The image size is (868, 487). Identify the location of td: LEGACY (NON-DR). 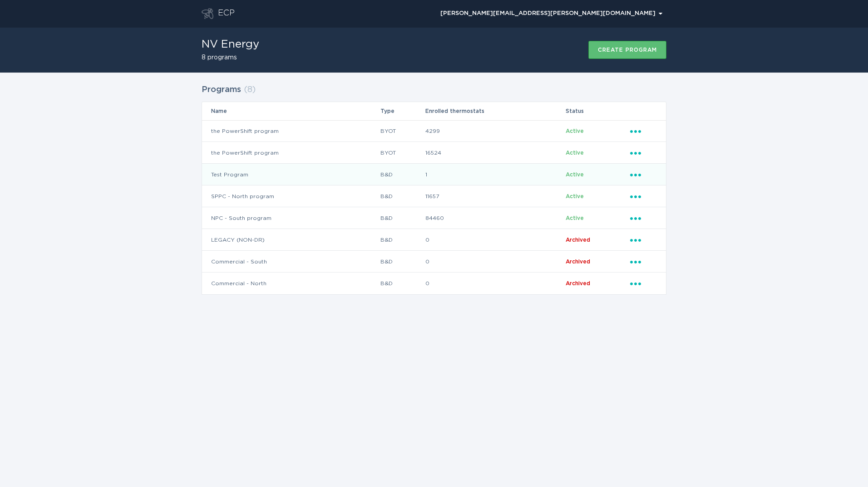
(291, 240).